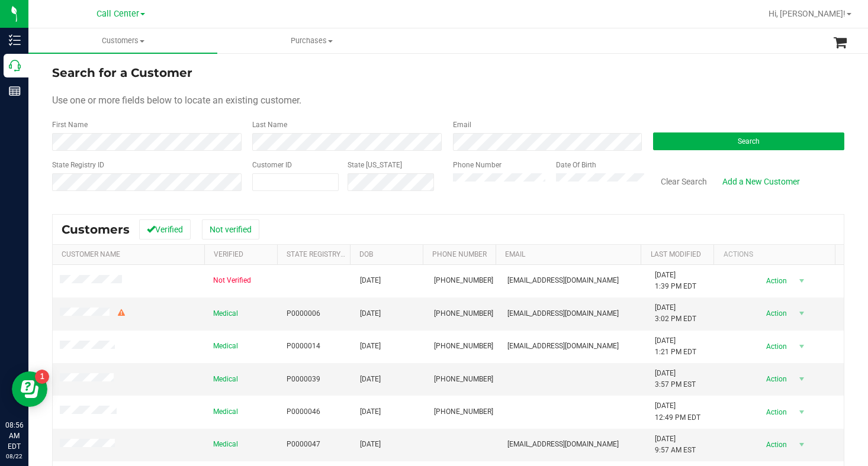  What do you see at coordinates (311, 41) in the screenshot?
I see `a: Purchases` at bounding box center [311, 41].